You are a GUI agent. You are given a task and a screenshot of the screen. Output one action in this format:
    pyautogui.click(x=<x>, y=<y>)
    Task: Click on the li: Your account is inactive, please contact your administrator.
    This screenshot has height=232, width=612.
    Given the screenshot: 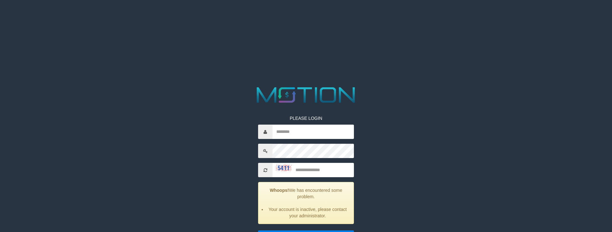 What is the action you would take?
    pyautogui.click(x=307, y=213)
    